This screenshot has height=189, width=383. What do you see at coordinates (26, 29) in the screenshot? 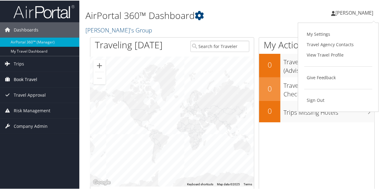
I see `span: Dashboards` at bounding box center [26, 29].